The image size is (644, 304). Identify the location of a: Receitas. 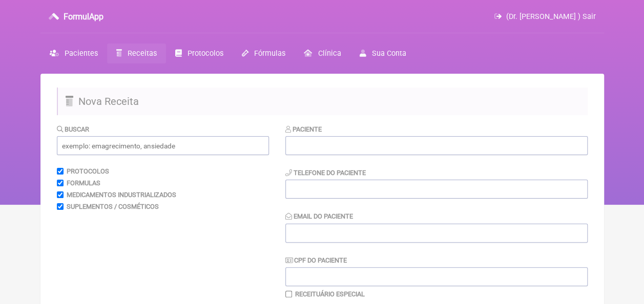
(137, 53).